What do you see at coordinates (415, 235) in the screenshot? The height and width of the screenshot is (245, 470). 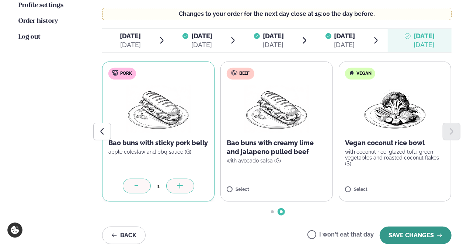 I see `button: SAVE CHANGES` at bounding box center [415, 235].